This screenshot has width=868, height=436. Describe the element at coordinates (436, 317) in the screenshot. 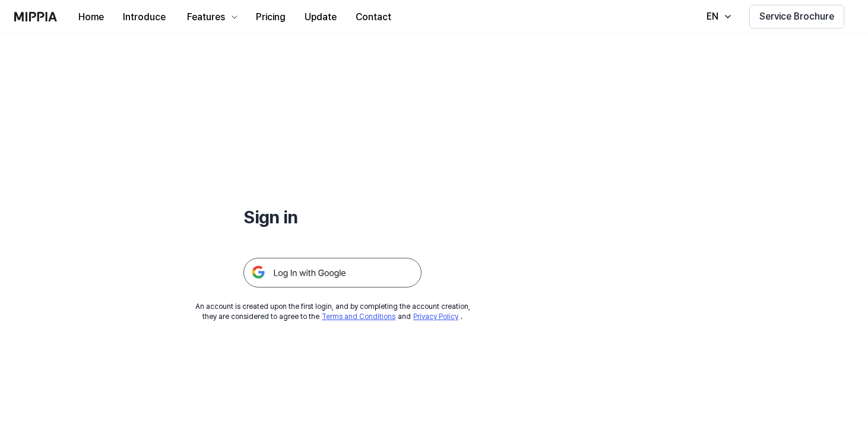

I see `a: Privacy Policy` at that location.